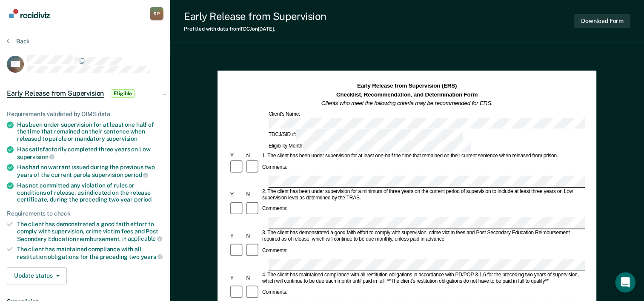 Image resolution: width=644 pixels, height=301 pixels. What do you see at coordinates (90, 132) in the screenshot?
I see `div: Has been under supervision for at least one half of the time that remained on their sentence when...` at bounding box center [90, 132].